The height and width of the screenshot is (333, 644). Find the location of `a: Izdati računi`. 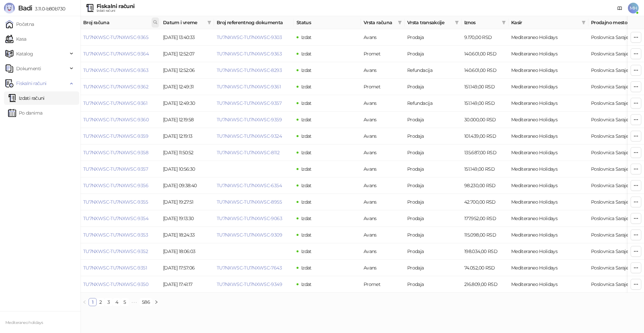

a: Izdati računi is located at coordinates (26, 98).